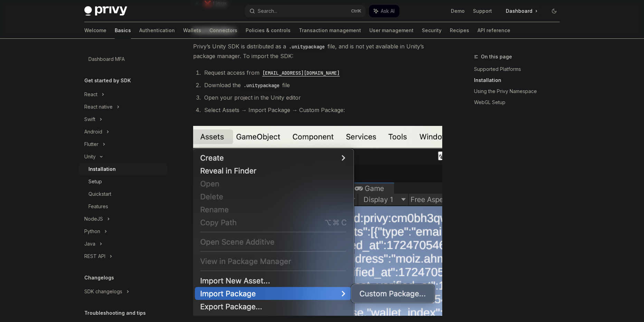 This screenshot has height=322, width=644. What do you see at coordinates (482, 11) in the screenshot?
I see `a: Support` at bounding box center [482, 11].